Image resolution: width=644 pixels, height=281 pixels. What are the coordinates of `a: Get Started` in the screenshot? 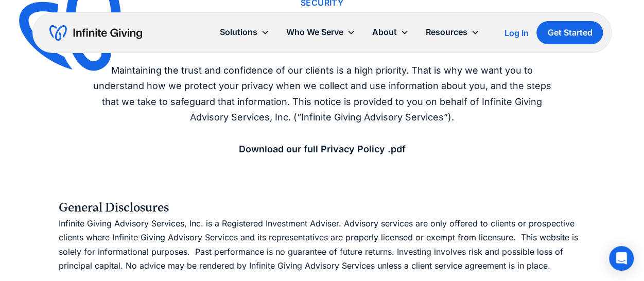 It's located at (569, 32).